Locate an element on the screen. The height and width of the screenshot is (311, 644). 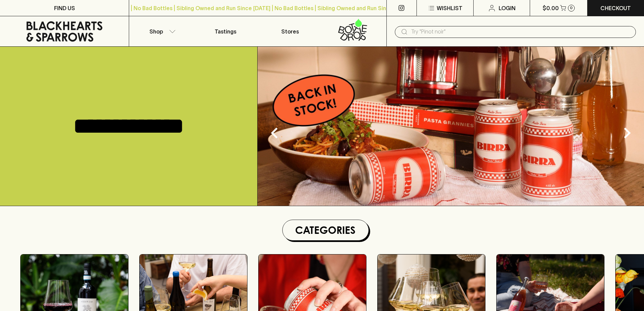
p: Tastings is located at coordinates (226, 31).